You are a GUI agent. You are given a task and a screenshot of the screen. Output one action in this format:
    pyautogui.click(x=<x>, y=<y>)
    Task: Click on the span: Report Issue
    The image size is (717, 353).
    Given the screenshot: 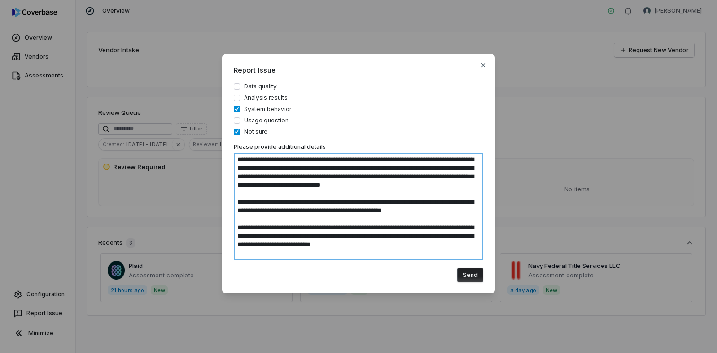 What is the action you would take?
    pyautogui.click(x=359, y=70)
    